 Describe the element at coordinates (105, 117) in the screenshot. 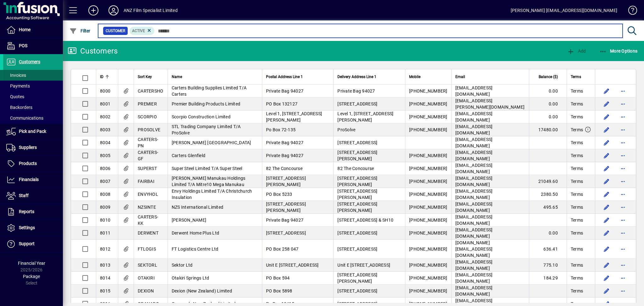

I see `span: 8002` at that location.